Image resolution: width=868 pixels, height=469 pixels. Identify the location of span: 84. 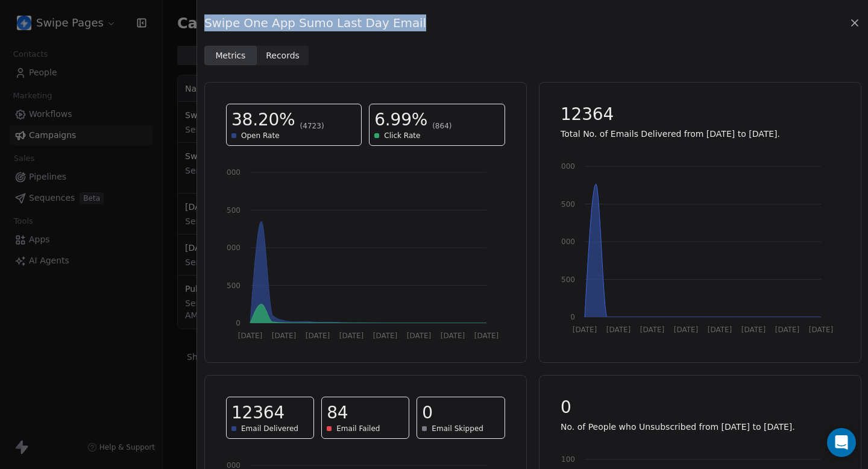
(337, 413).